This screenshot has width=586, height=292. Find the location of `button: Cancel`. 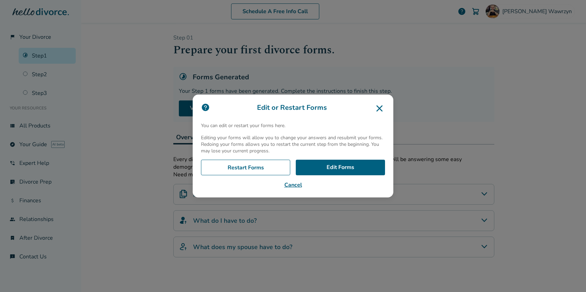

button: Cancel is located at coordinates (293, 185).